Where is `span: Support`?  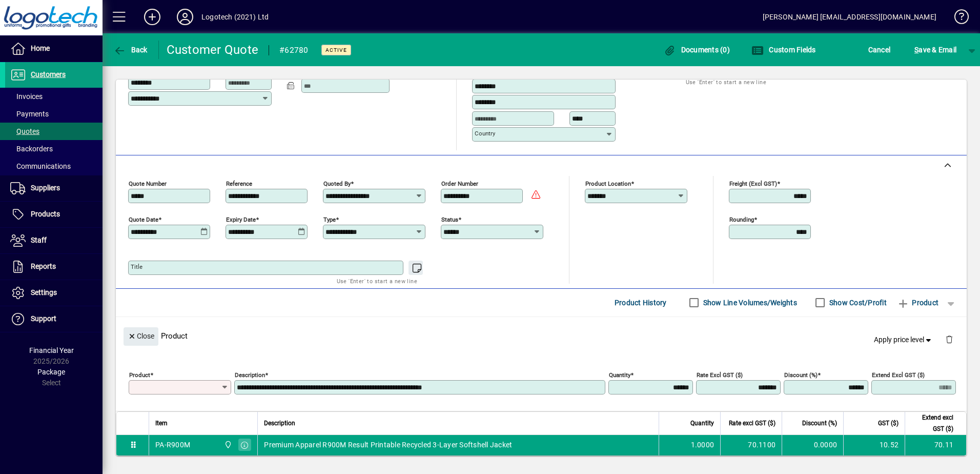
span: Support is located at coordinates (43, 318).